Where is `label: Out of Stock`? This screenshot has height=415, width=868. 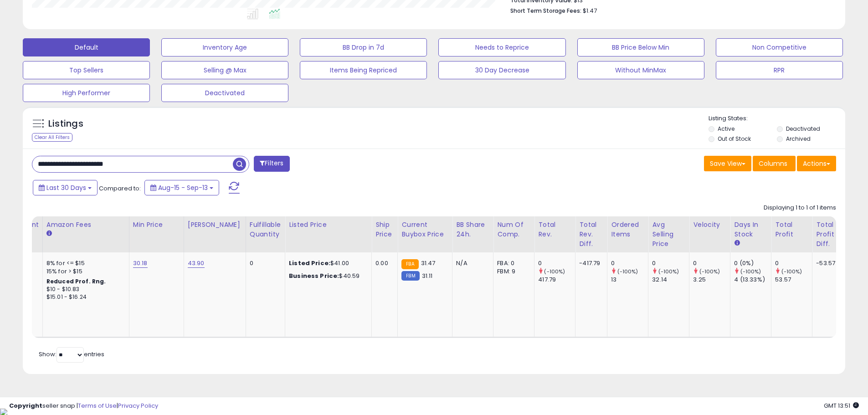 label: Out of Stock is located at coordinates (734, 138).